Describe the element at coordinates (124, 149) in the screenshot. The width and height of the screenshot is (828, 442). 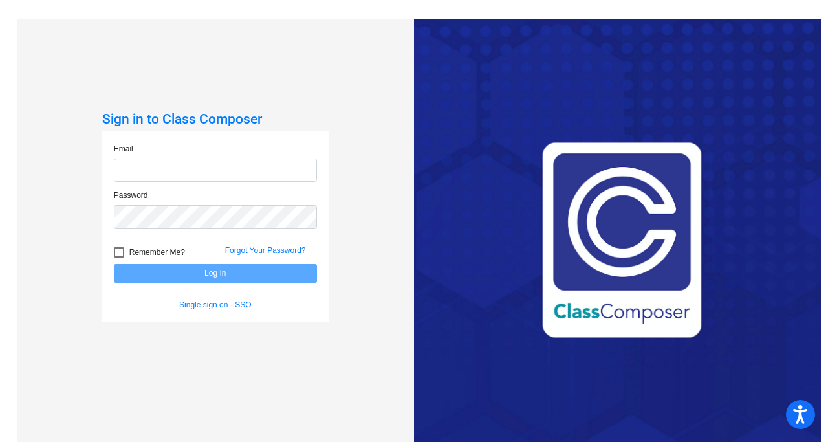
I see `label: Email` at that location.